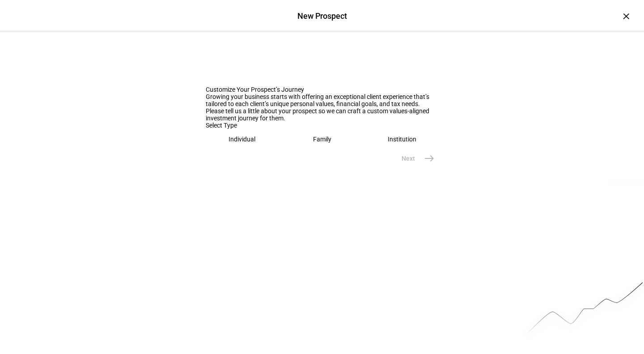  What do you see at coordinates (415, 159) in the screenshot?
I see `eth-stepper-button: Next` at bounding box center [415, 159].